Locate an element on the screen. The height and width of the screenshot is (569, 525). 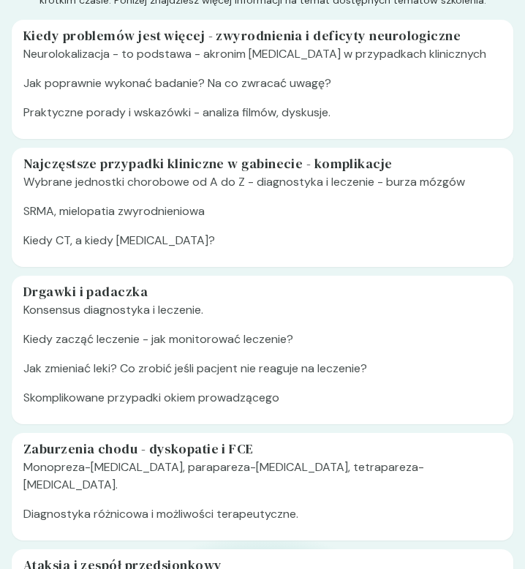
h5: Najczęstsze przypadki kliniczne w gabinecie - komplikacje is located at coordinates (263, 163).